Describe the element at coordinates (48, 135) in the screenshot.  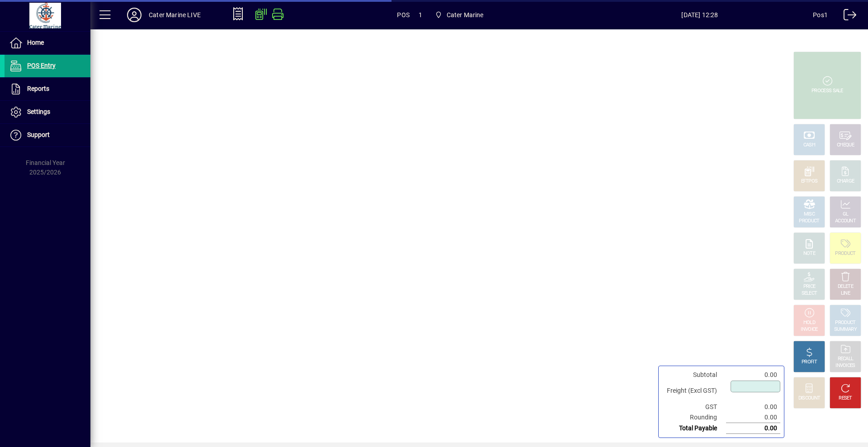
I see `a: Support` at that location.